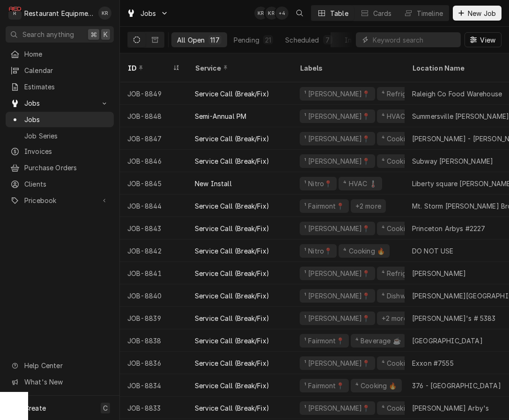 Image resolution: width=509 pixels, height=420 pixels. I want to click on a: Job Series, so click(60, 136).